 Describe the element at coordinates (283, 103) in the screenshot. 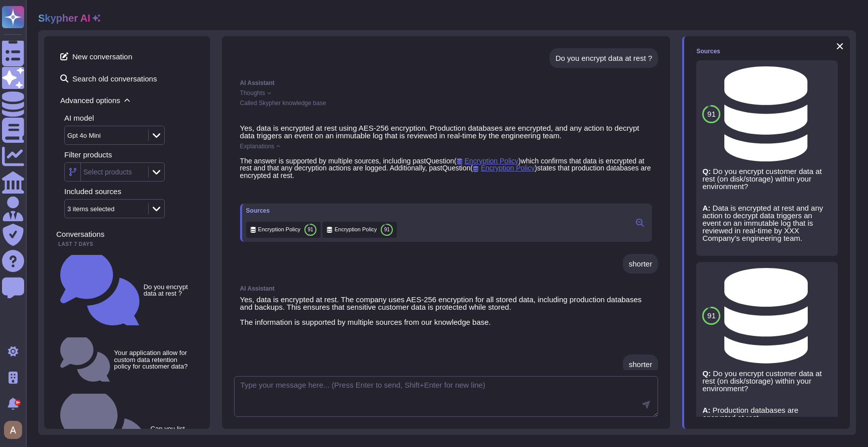

I see `span: Called Skypher knowledge base` at that location.